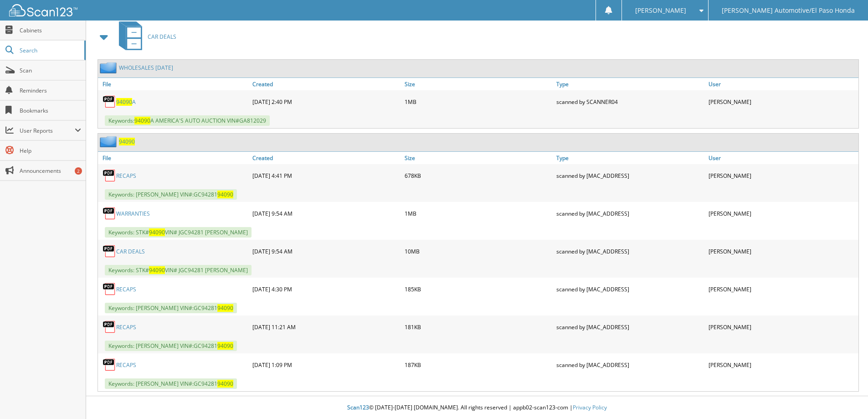 Image resolution: width=868 pixels, height=419 pixels. What do you see at coordinates (479, 251) in the screenshot?
I see `div: 10MB` at bounding box center [479, 251].